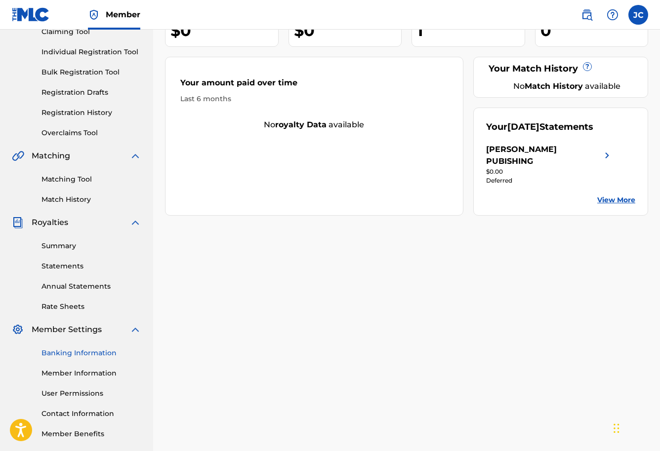  What do you see at coordinates (51, 156) in the screenshot?
I see `span: Matching` at bounding box center [51, 156].